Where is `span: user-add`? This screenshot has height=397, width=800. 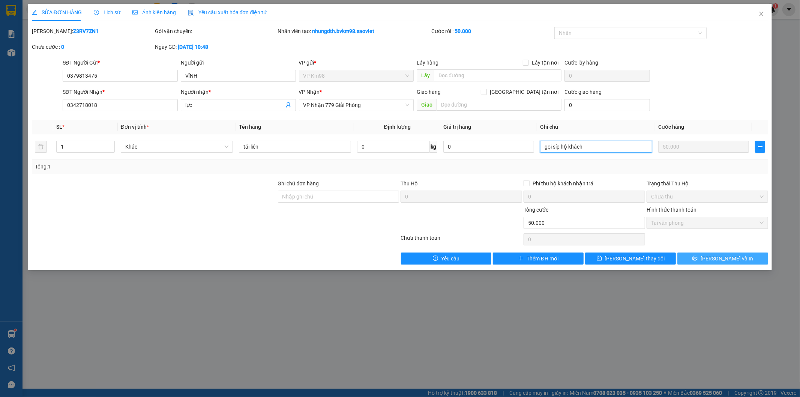 span: user-add is located at coordinates (288, 105).